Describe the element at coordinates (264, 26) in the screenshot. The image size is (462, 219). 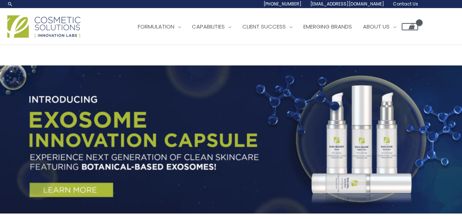
I see `span: Client Success` at that location.